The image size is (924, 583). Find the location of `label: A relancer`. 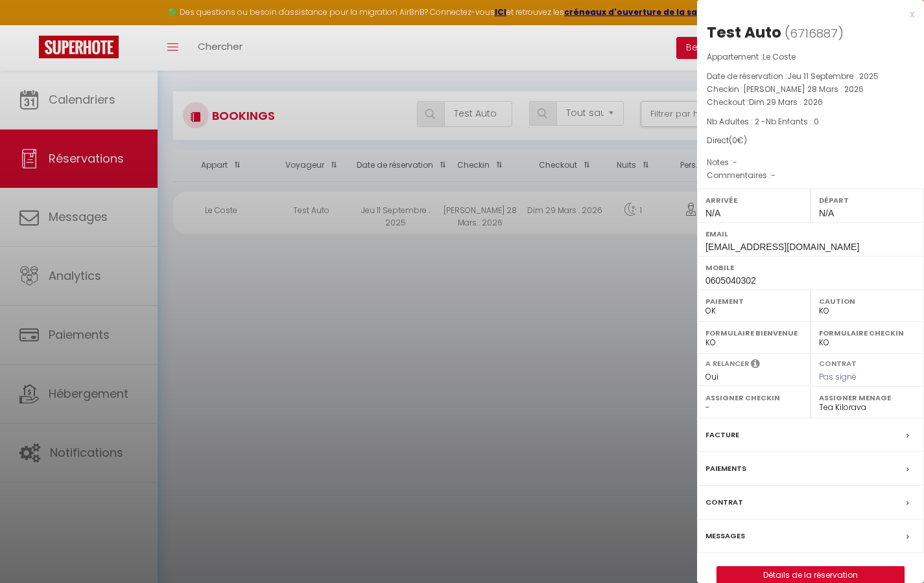

label: A relancer is located at coordinates (727, 363).